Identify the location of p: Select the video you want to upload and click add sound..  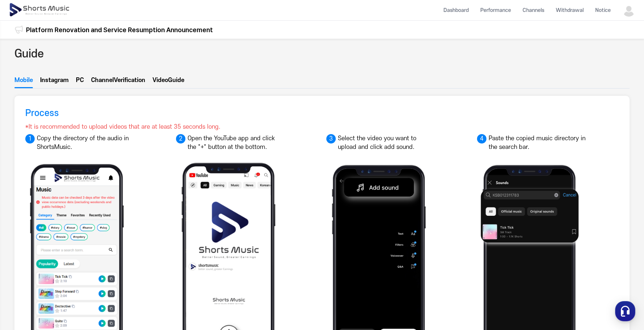
(381, 143).